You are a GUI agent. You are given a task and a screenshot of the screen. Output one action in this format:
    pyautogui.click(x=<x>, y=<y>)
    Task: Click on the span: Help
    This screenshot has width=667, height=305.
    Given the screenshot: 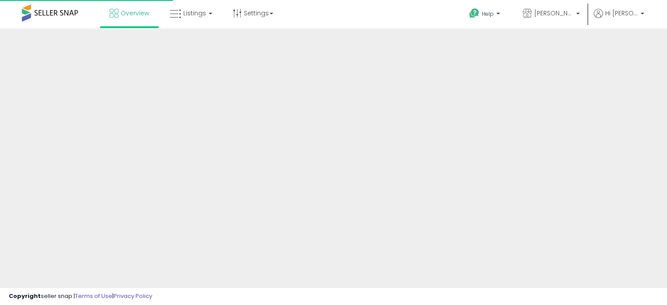 What is the action you would take?
    pyautogui.click(x=488, y=14)
    